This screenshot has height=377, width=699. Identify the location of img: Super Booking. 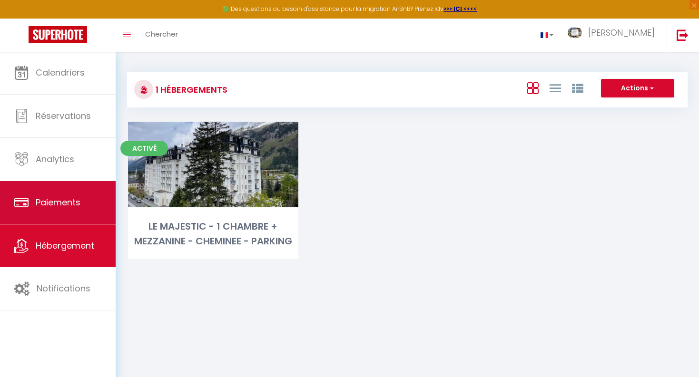
(58, 34).